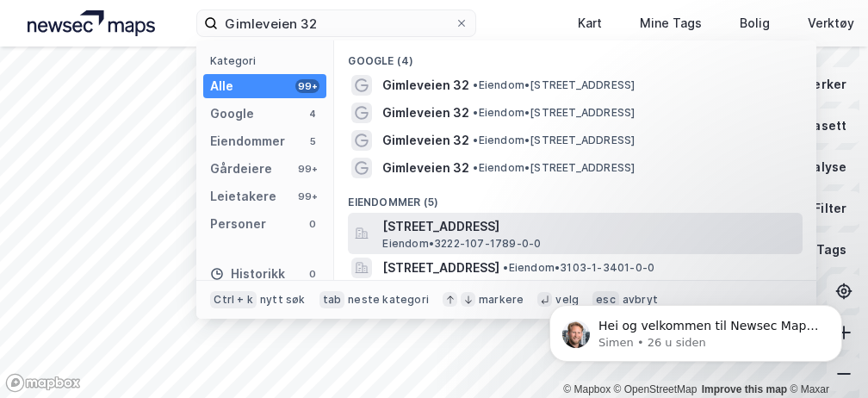 The width and height of the screenshot is (868, 398). What do you see at coordinates (238, 223) in the screenshot?
I see `div: Personer` at bounding box center [238, 223].